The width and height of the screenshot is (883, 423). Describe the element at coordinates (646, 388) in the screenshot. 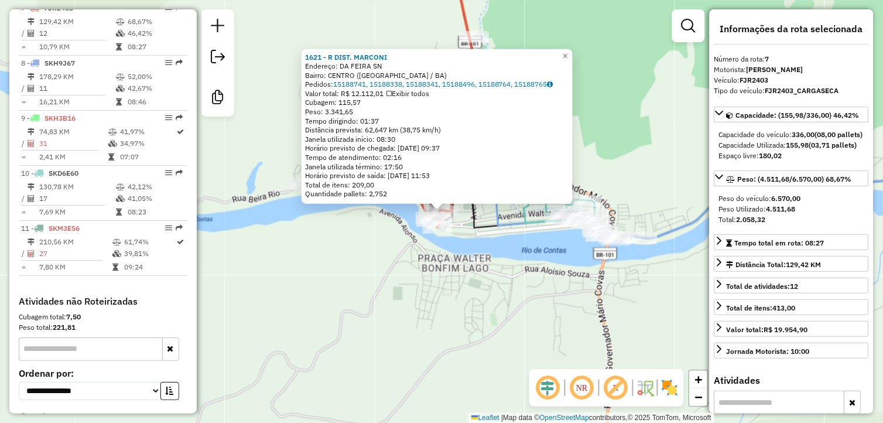

I see `img: Fluxo de ruas` at that location.